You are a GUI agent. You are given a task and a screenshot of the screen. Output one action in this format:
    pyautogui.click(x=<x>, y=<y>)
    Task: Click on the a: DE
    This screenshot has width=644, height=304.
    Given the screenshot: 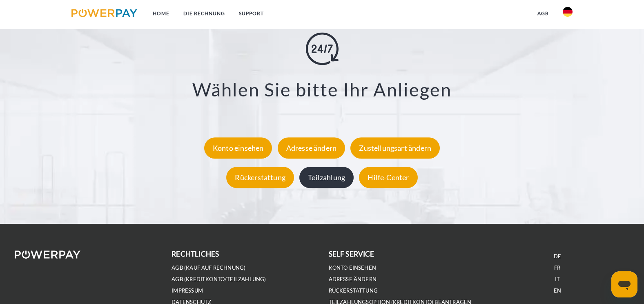 What is the action you would take?
    pyautogui.click(x=557, y=256)
    